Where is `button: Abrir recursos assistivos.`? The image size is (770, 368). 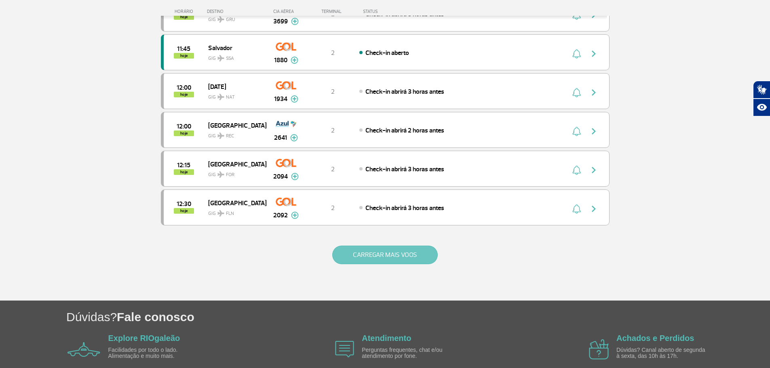
button: Abrir recursos assistivos. is located at coordinates (761, 107).